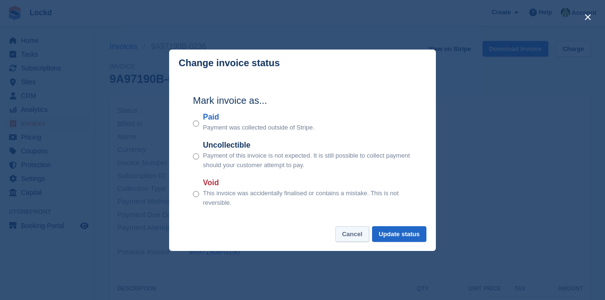 The width and height of the screenshot is (605, 300). I want to click on p: Change invoice status, so click(229, 63).